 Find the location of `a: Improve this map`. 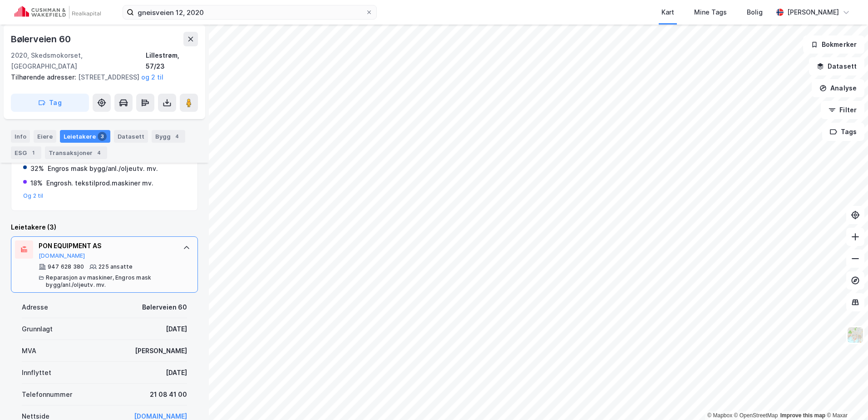

a: Improve this map is located at coordinates (802, 415).